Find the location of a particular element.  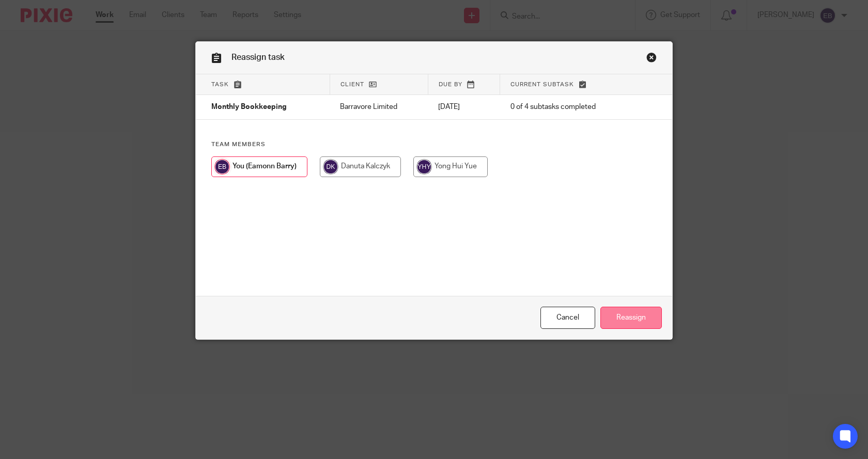

span: Due by is located at coordinates (450, 84).